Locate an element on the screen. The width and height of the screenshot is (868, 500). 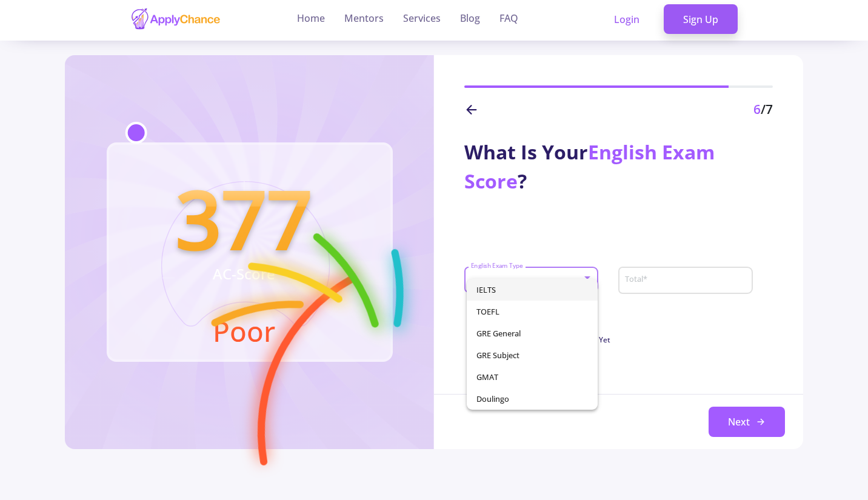
span: GRE General is located at coordinates (532, 333).